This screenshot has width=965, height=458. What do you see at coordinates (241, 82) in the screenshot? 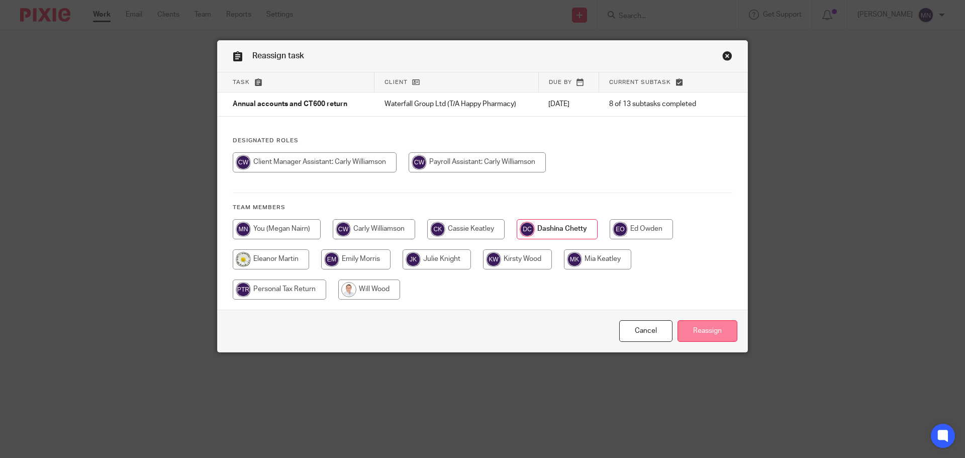
I see `span: Task` at bounding box center [241, 82].